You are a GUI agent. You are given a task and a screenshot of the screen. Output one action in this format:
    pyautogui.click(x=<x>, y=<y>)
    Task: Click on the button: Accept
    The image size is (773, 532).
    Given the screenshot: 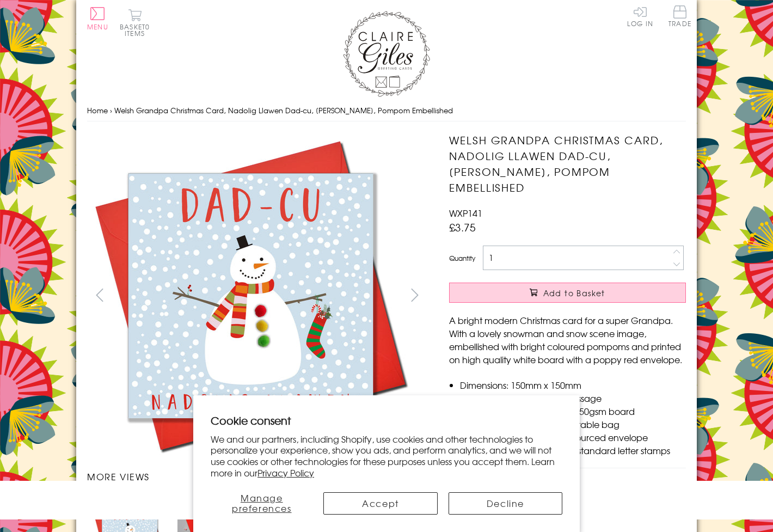 What is the action you would take?
    pyautogui.click(x=380, y=503)
    